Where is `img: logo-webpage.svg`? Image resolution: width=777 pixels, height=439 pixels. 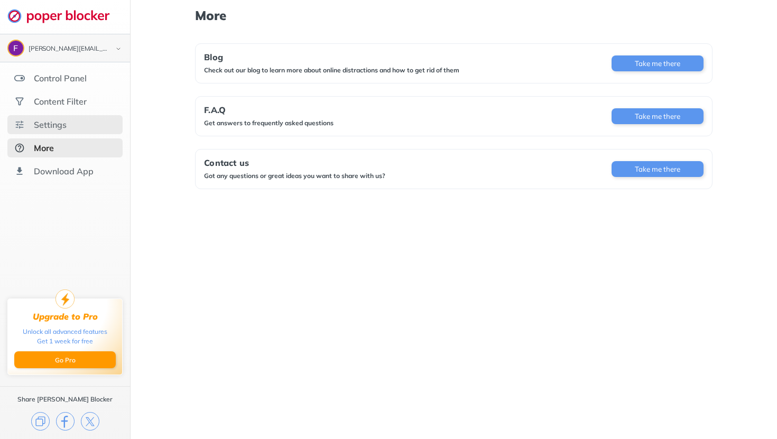 img: logo-webpage.svg is located at coordinates (64, 16).